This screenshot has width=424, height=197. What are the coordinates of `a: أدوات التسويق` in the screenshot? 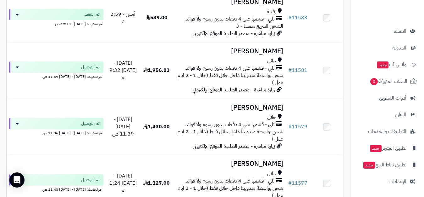 It's located at (387, 98).